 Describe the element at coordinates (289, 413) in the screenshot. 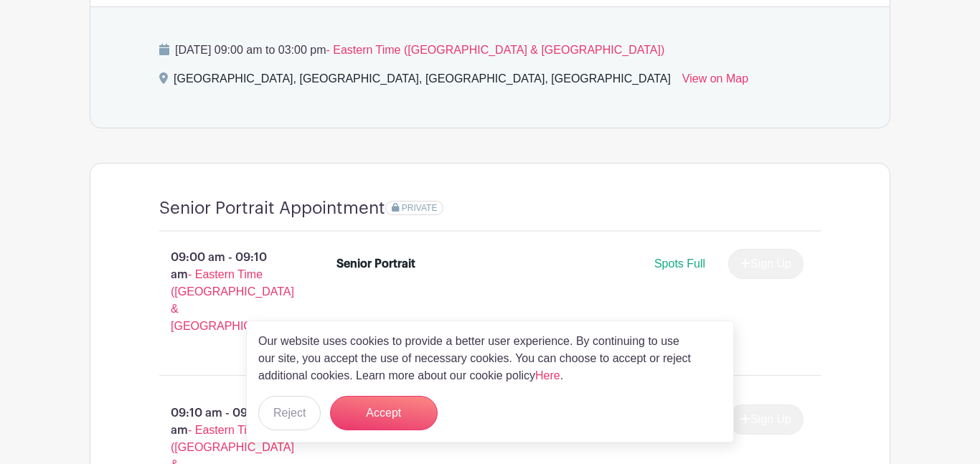

I see `button: Reject` at that location.